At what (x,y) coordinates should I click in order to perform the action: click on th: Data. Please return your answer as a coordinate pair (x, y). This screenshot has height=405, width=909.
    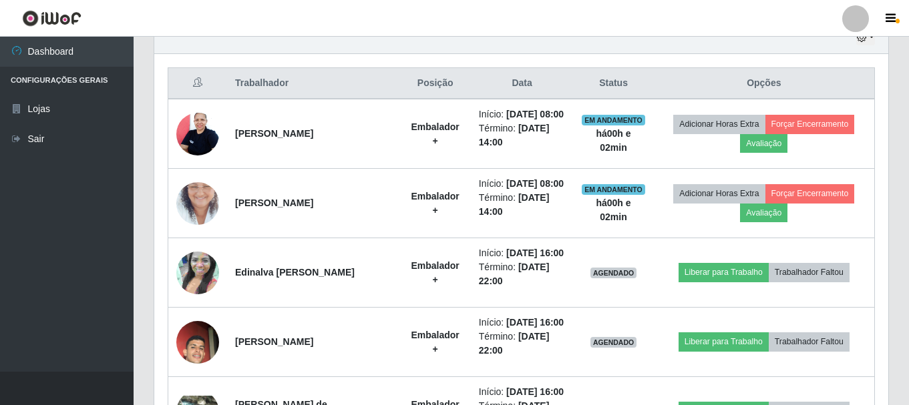
    Looking at the image, I should click on (522, 83).